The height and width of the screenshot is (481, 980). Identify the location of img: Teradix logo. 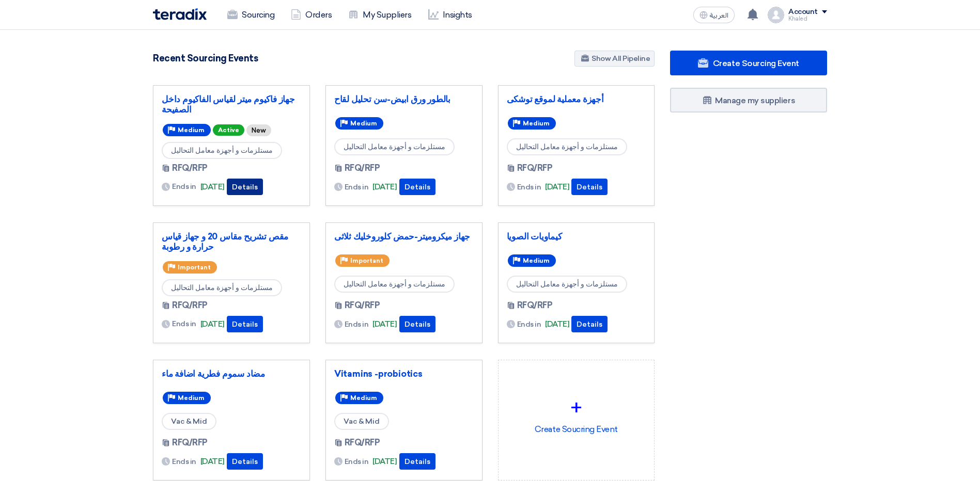
(180, 14).